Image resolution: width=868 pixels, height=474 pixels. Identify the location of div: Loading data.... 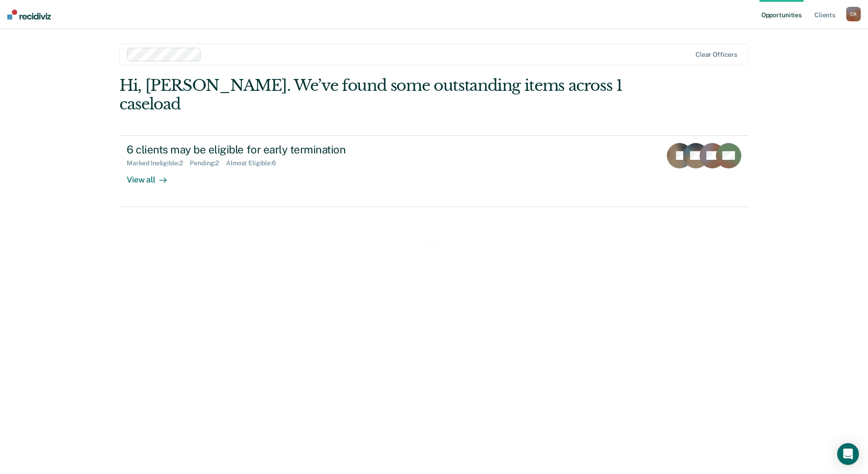
(434, 279).